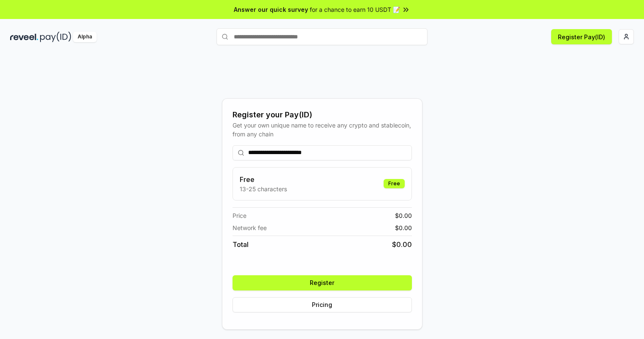 This screenshot has height=339, width=644. Describe the element at coordinates (394, 184) in the screenshot. I see `div: Free` at that location.